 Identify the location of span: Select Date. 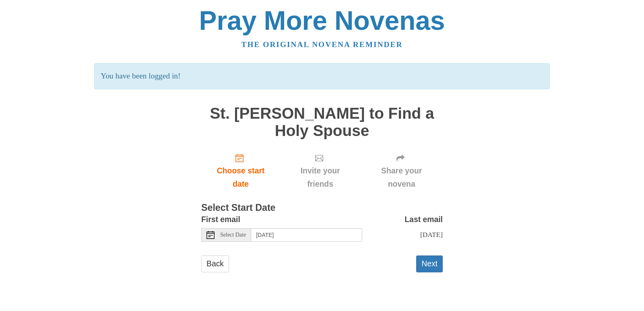
(233, 235).